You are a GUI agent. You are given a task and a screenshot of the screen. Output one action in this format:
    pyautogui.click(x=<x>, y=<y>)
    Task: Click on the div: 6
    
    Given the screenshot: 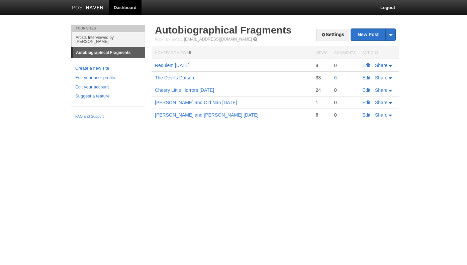 What is the action you would take?
    pyautogui.click(x=321, y=115)
    